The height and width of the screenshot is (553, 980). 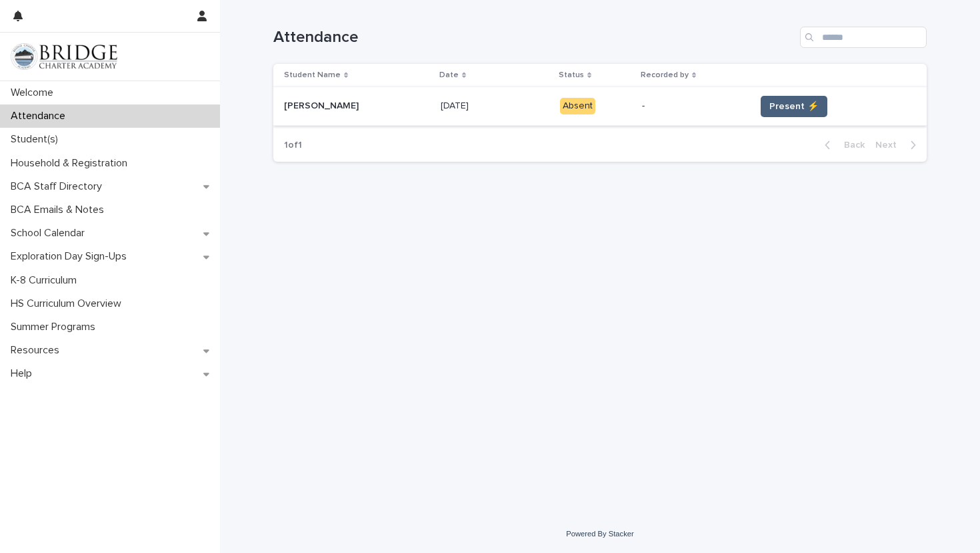 I want to click on button: Next, so click(x=898, y=145).